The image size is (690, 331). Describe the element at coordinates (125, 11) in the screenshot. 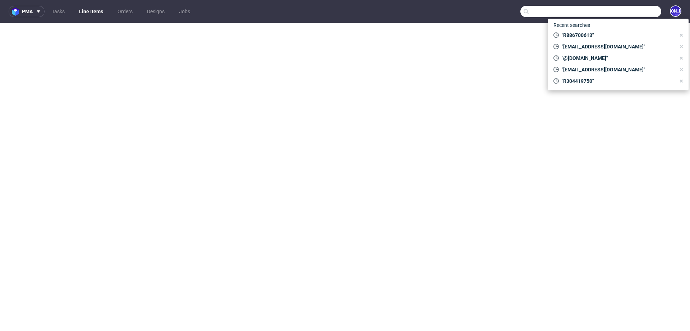

I see `a: Orders` at that location.